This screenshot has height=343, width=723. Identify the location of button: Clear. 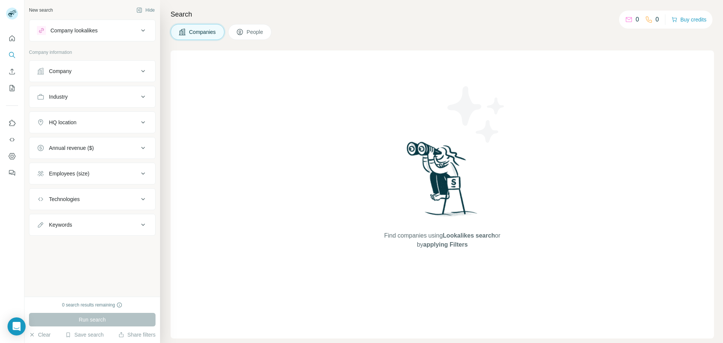
(40, 335).